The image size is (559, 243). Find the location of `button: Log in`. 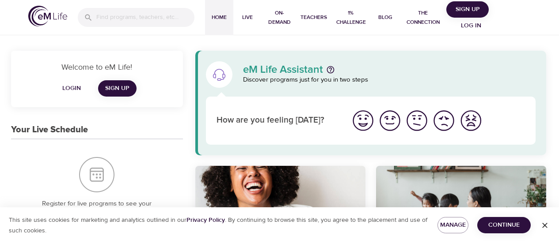

button: Log in is located at coordinates (471, 26).